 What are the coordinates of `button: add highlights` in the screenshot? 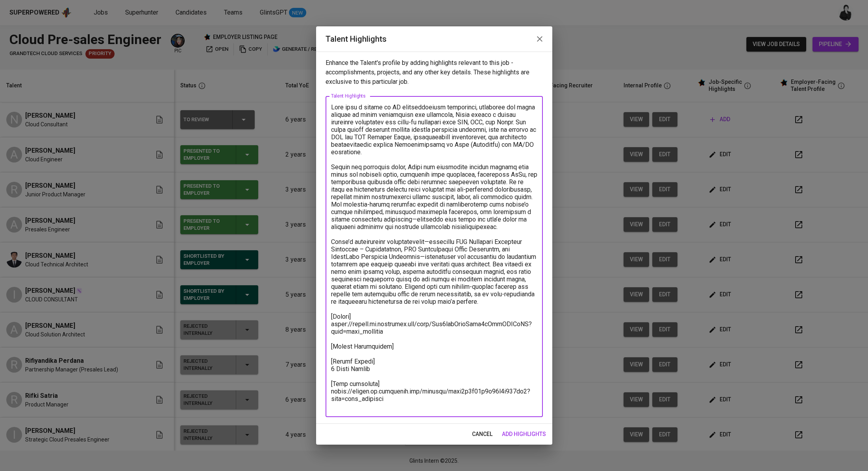 It's located at (524, 434).